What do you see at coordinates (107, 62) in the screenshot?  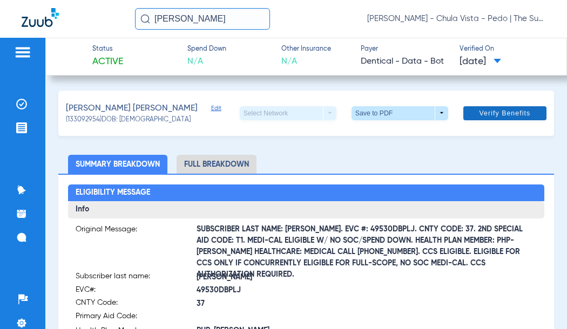 I see `span: Active` at bounding box center [107, 62].